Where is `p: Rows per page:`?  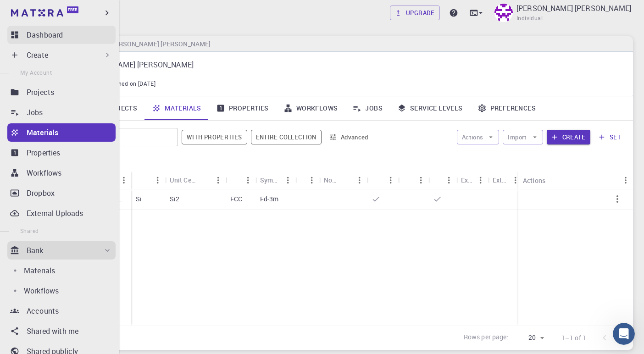
p: Rows per page: is located at coordinates (486, 338).